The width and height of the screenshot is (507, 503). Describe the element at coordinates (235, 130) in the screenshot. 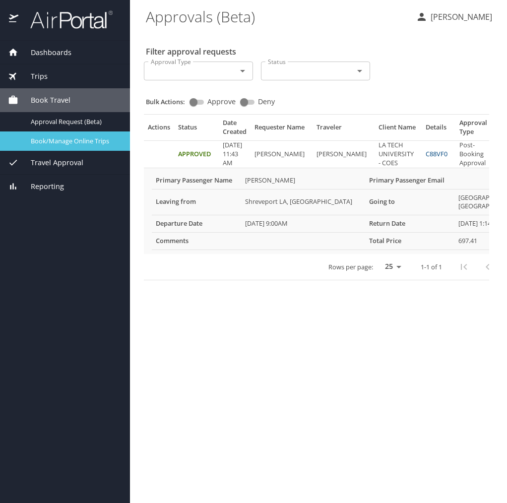

I see `th: Date Created` at that location.